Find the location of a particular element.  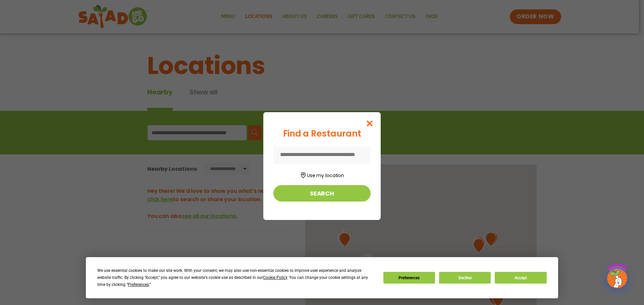

button: Search is located at coordinates (322, 194).